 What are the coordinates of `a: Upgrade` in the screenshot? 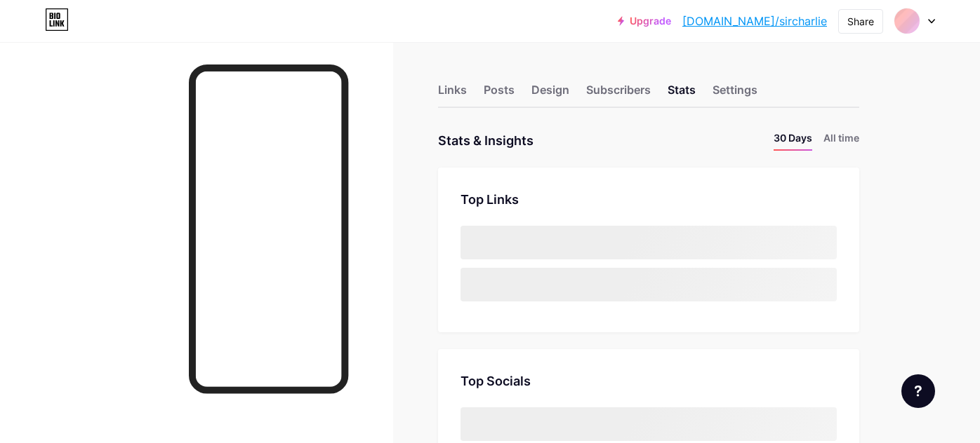 It's located at (644, 21).